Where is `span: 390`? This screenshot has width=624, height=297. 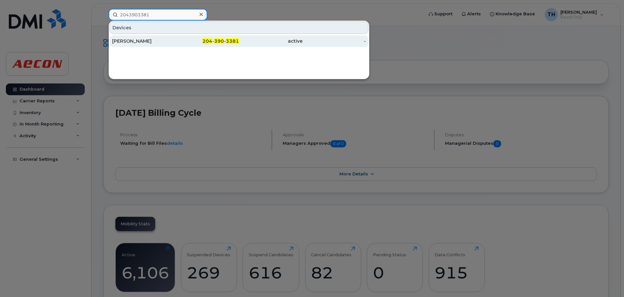 span: 390 is located at coordinates (219, 41).